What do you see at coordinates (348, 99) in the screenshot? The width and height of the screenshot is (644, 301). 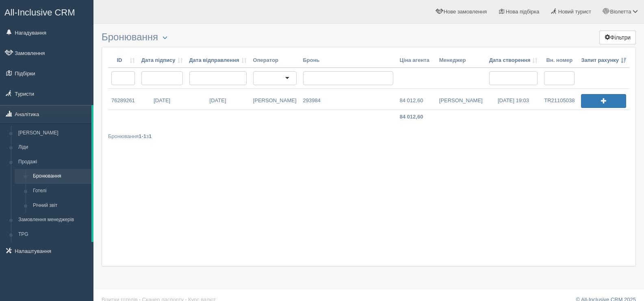 I see `a: 293984` at bounding box center [348, 99].